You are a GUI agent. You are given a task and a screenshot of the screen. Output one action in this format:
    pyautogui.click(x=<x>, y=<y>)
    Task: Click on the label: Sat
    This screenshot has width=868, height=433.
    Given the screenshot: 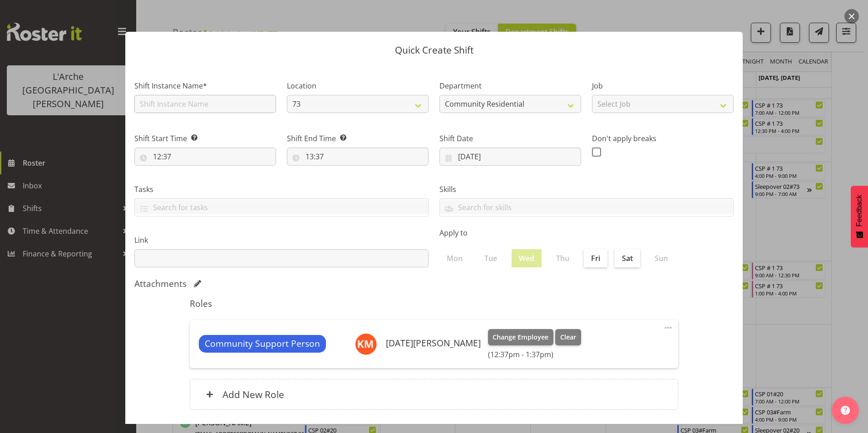 What is the action you would take?
    pyautogui.click(x=627, y=259)
    